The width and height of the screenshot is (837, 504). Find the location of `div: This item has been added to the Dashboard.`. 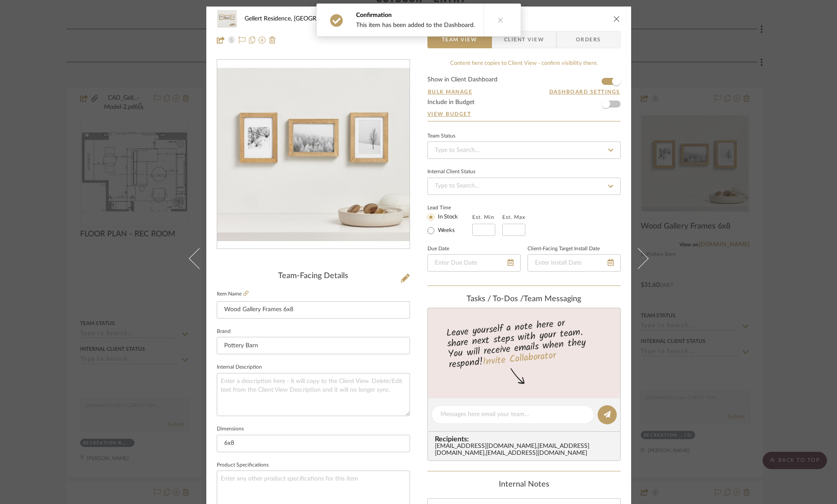

div: This item has been added to the Dashboard. is located at coordinates (415, 26).